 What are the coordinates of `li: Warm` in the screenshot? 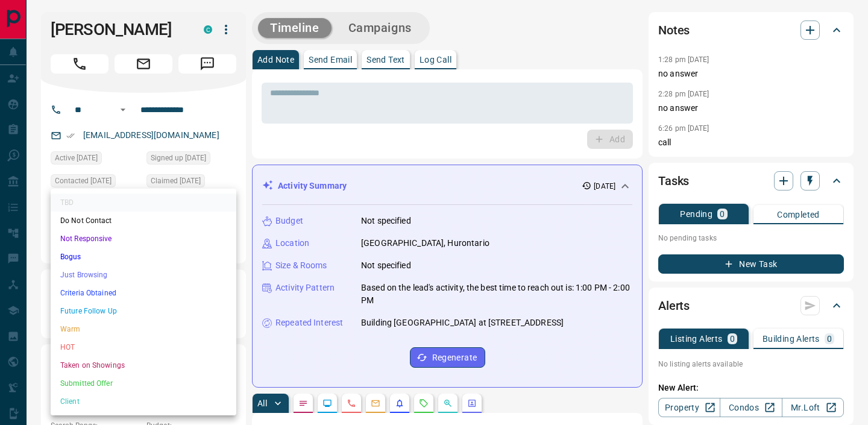 It's located at (144, 330).